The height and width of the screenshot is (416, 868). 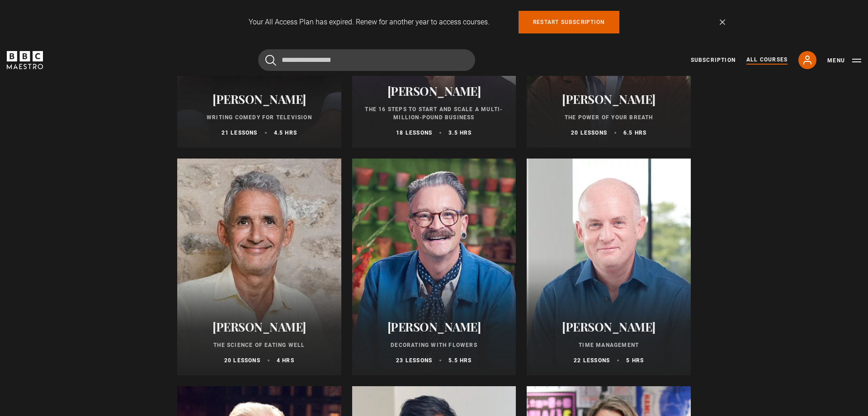 I want to click on p: 5 hrs, so click(x=635, y=360).